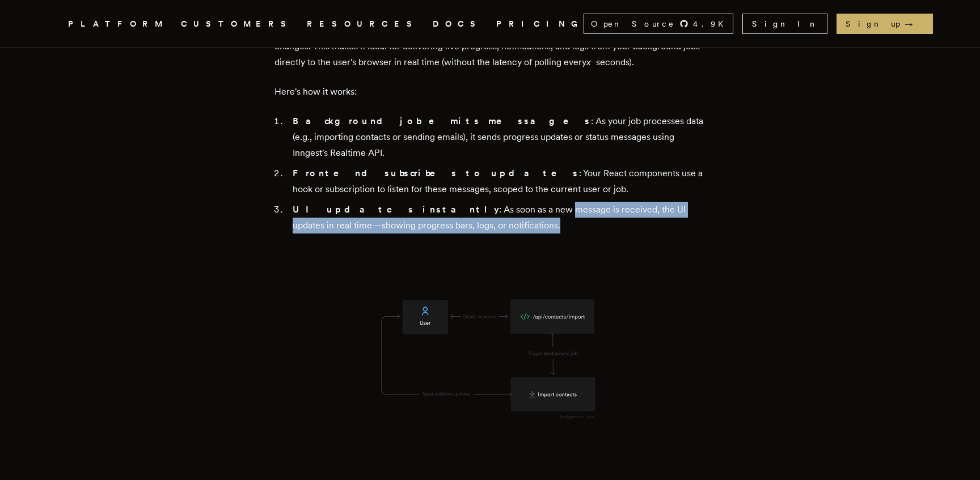  I want to click on button: RESOURCES, so click(363, 24).